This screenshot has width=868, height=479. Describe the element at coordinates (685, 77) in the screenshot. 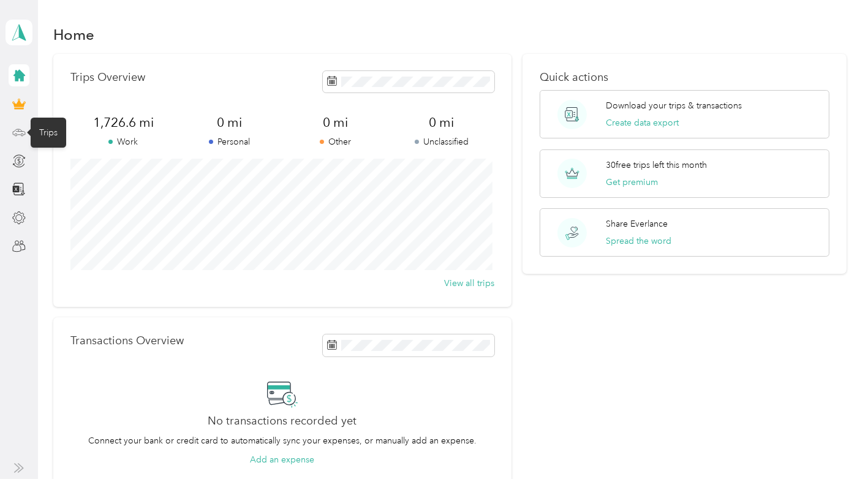

I see `p: Quick actions` at that location.